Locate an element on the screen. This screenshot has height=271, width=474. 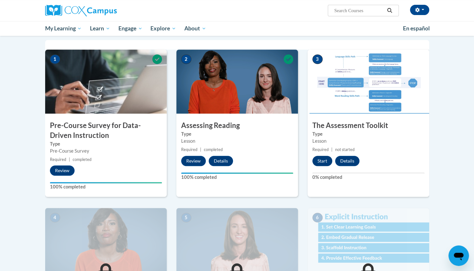
span: En español is located at coordinates (416, 28).